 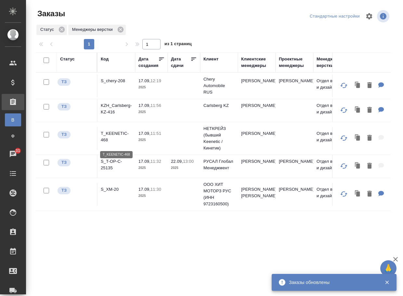 What do you see at coordinates (211, 59) in the screenshot?
I see `div: Клиент` at bounding box center [211, 59].